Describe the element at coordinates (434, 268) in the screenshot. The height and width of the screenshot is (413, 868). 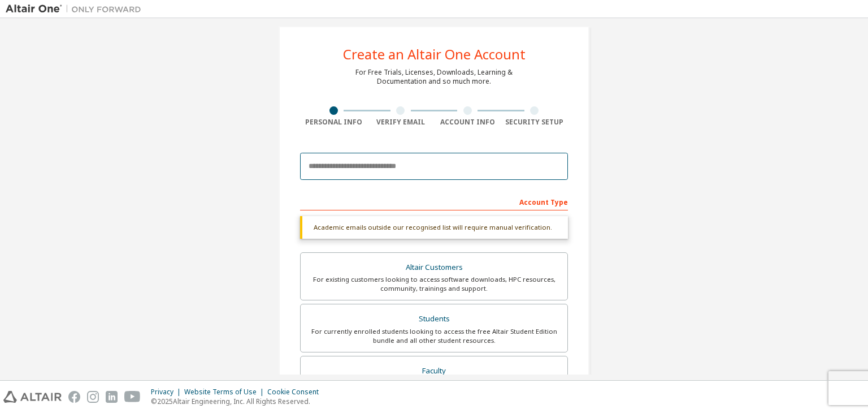
I see `div: Altair Customers` at that location.